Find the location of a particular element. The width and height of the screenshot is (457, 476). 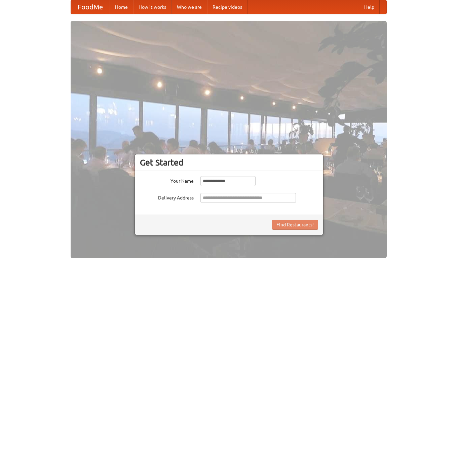

h3: Get Started is located at coordinates (229, 163).